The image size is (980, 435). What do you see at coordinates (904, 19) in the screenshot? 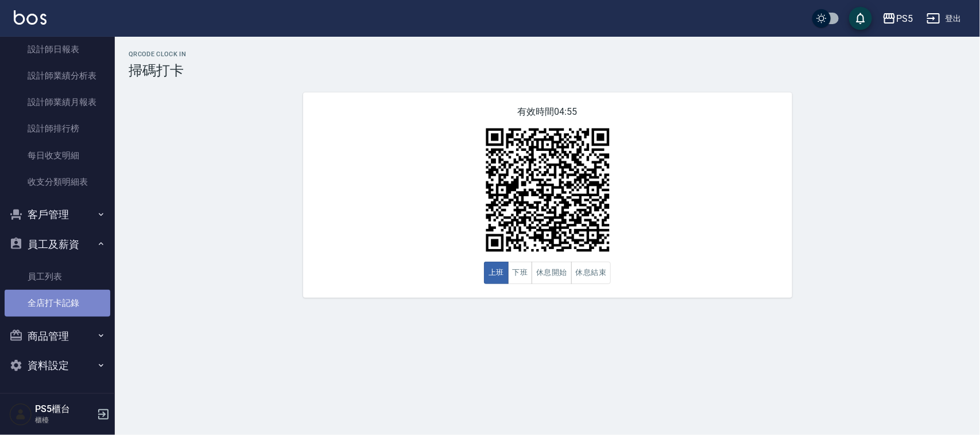
I see `div: PS5` at bounding box center [904, 19].